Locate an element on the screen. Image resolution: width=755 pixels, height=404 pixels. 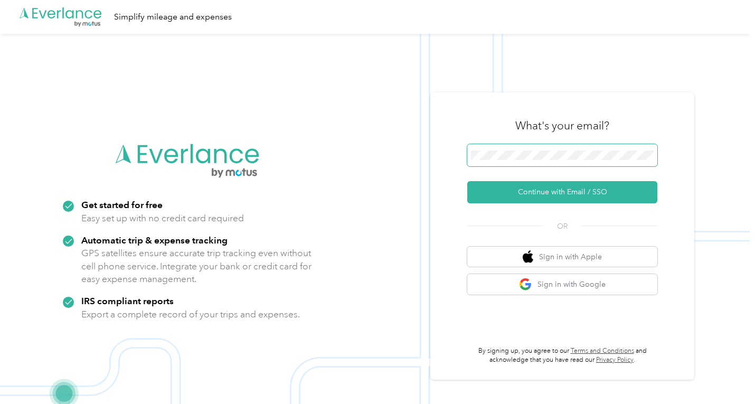
p: By signing up, you agree to our and acknowledge that you have read our . is located at coordinates (562, 355).